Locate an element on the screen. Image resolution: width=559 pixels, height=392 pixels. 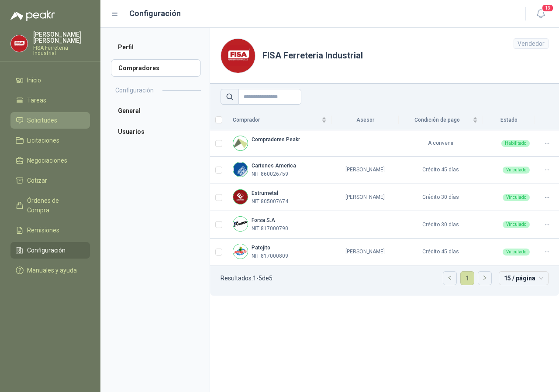
li: 1 is located at coordinates (467, 279).